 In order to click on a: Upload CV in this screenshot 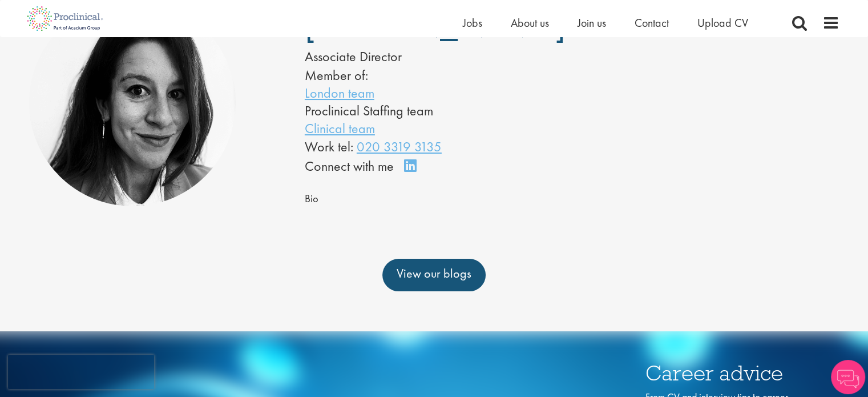, I will do `click(723, 23)`.